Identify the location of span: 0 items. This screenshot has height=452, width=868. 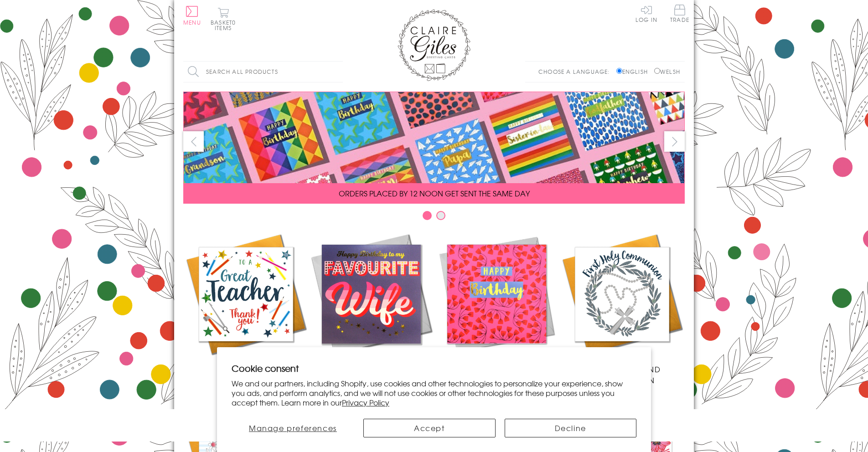
(225, 25).